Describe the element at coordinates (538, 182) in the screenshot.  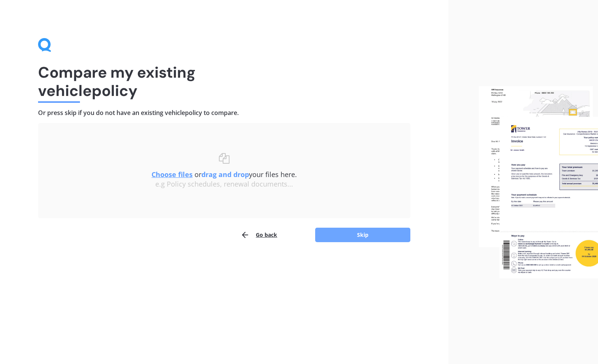
I see `img: files.webp` at that location.